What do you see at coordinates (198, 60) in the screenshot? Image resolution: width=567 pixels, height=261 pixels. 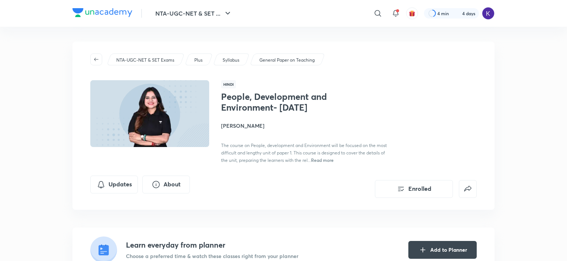 I see `a: Plus` at bounding box center [198, 60].